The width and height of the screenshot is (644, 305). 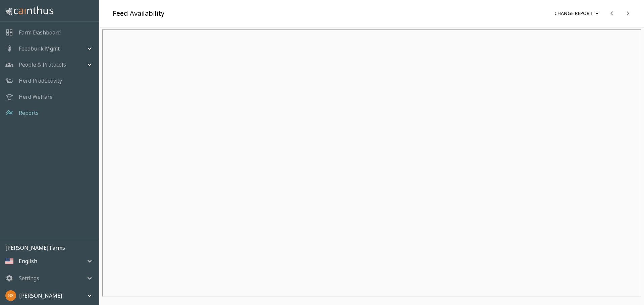 What do you see at coordinates (578, 14) in the screenshot?
I see `button: Change Report` at bounding box center [578, 14].